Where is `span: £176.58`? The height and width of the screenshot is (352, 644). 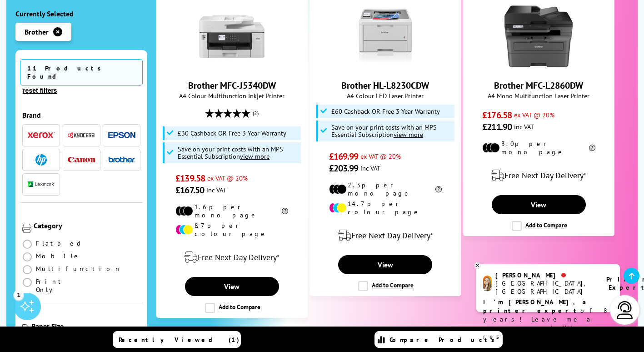
span: £176.58 is located at coordinates (497, 115).